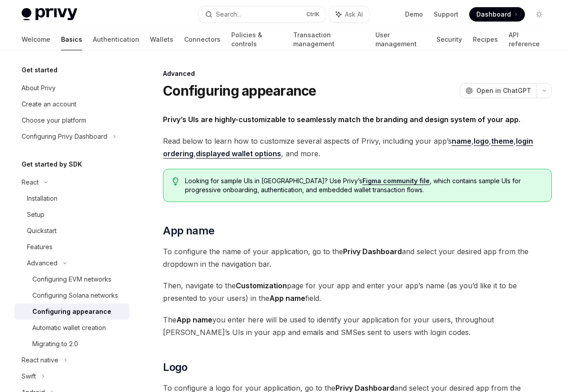 This screenshot has height=392, width=568. Describe the element at coordinates (39, 88) in the screenshot. I see `div: About Privy` at that location.